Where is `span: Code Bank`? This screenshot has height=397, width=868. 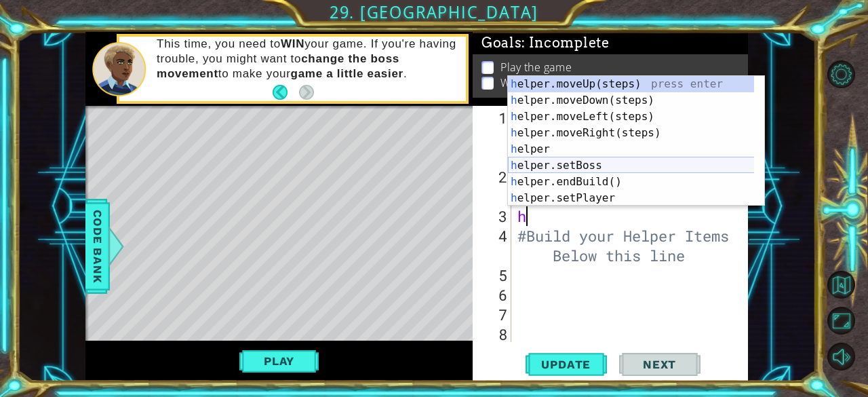 span: Code Bank is located at coordinates (98, 246).